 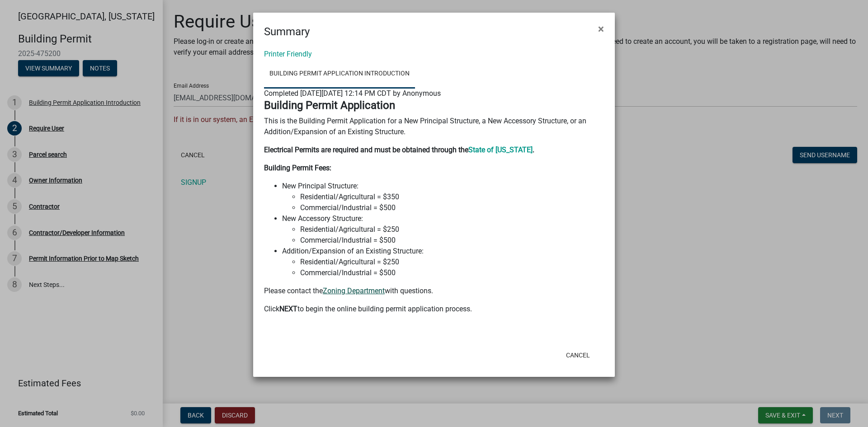 I want to click on p: This is the Building Permit Application for a New Principal Structure, a New Accessory Structure,..., so click(x=434, y=126).